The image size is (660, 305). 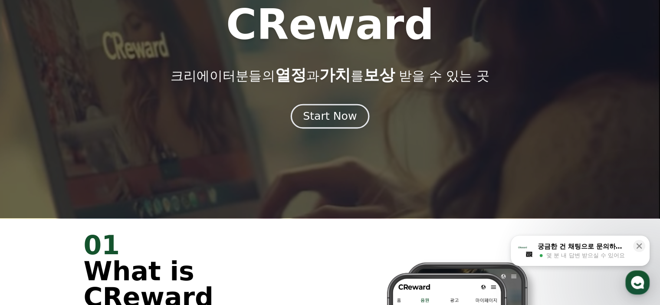 What do you see at coordinates (85, 250) in the screenshot?
I see `span: 대화` at bounding box center [85, 250].